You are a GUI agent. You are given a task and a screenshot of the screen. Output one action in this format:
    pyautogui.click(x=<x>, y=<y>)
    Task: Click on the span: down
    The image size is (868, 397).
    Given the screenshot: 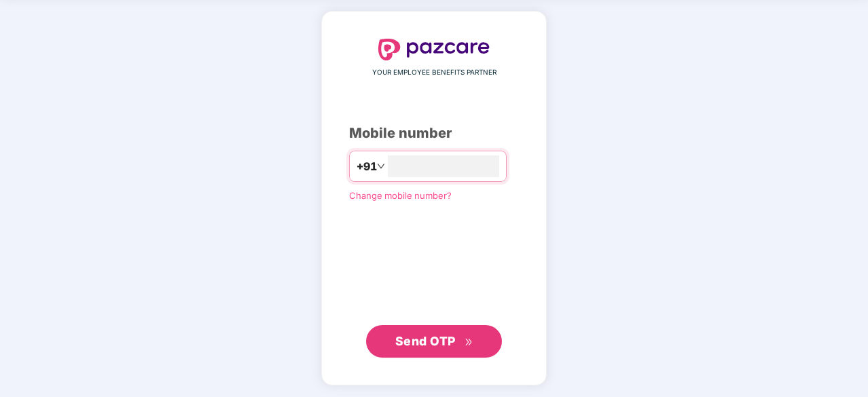 What is the action you would take?
    pyautogui.click(x=381, y=166)
    